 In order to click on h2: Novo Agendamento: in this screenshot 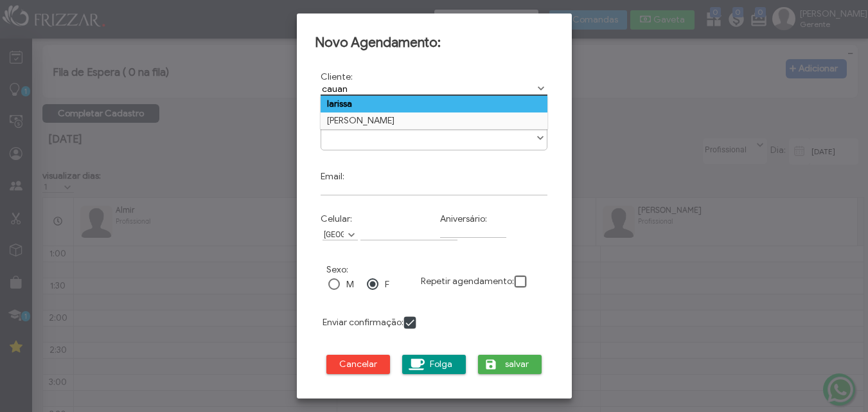, I will do `click(434, 42)`.